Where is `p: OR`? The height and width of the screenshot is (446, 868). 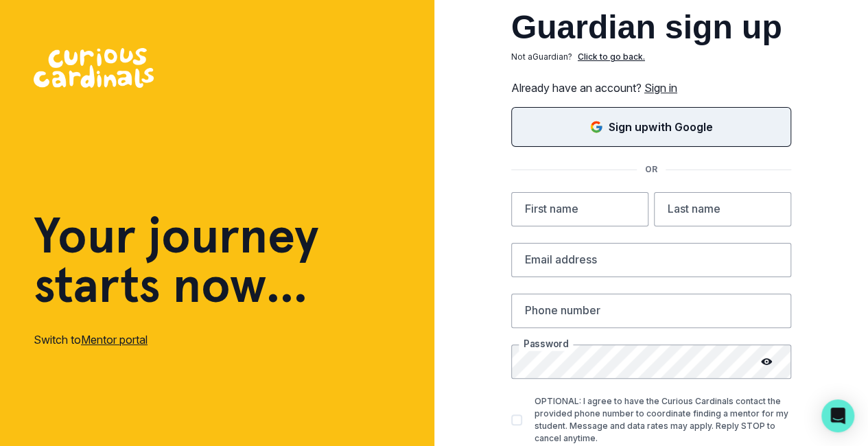
p: OR is located at coordinates (651, 169).